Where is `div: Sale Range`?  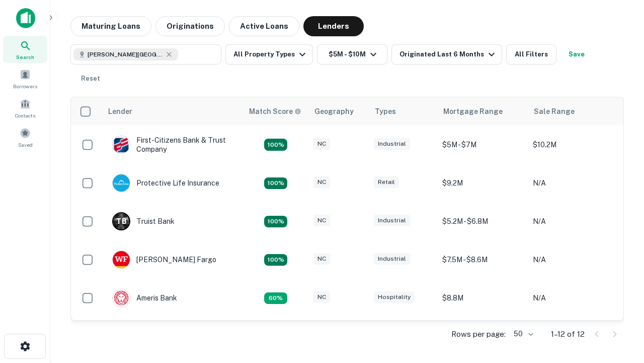 div: Sale Range is located at coordinates (554, 111).